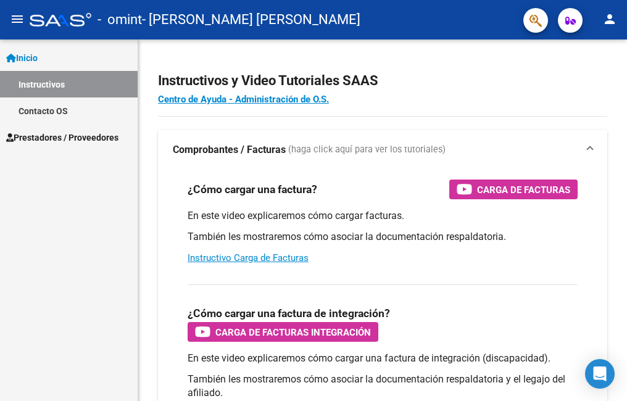 This screenshot has height=401, width=627. What do you see at coordinates (383, 386) in the screenshot?
I see `p: También les mostraremos cómo asociar la documentación respaldatoria y el legajo del afiliado.` at bounding box center [383, 386].